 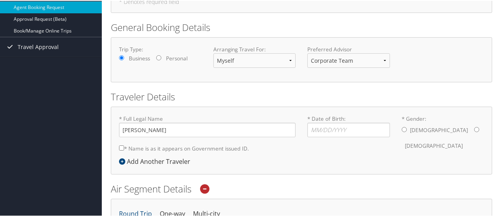 I want to click on label: Business, so click(x=139, y=58).